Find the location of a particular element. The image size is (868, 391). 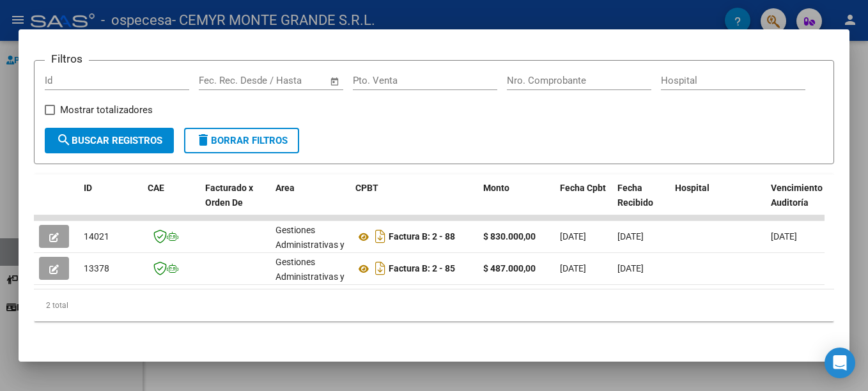

span: Borrar Filtros is located at coordinates (242, 140).